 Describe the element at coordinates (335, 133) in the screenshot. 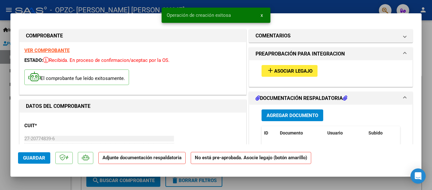

I see `span: Usuario` at that location.